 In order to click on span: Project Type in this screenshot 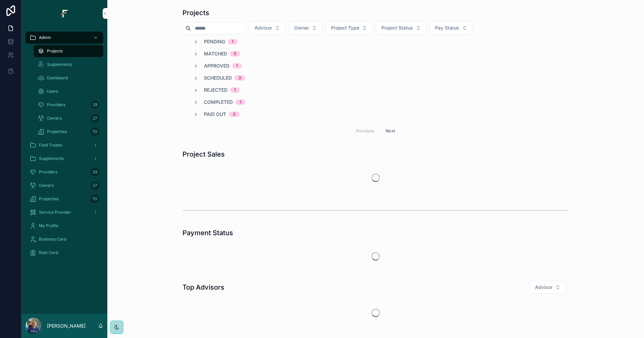, I will do `click(345, 28)`.